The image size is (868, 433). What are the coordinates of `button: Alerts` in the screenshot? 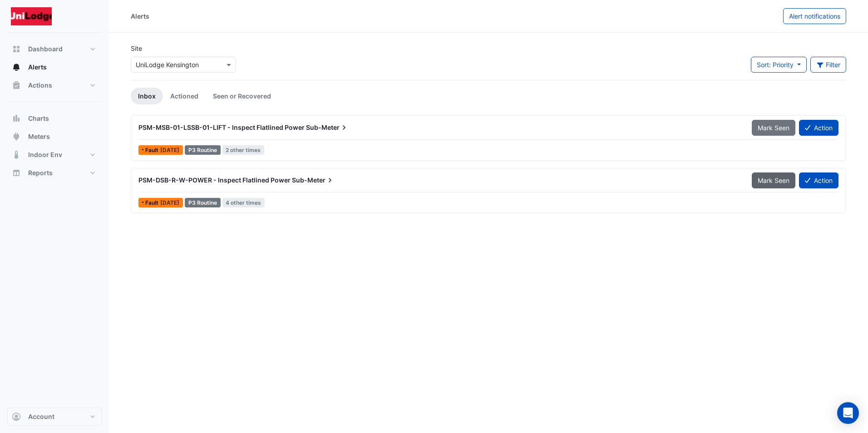 It's located at (54, 67).